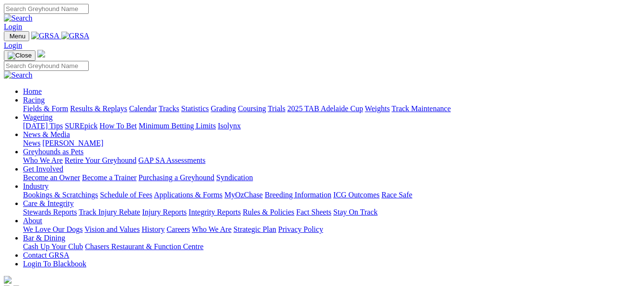 This screenshot has height=286, width=644. I want to click on a: Stay On Track, so click(355, 212).